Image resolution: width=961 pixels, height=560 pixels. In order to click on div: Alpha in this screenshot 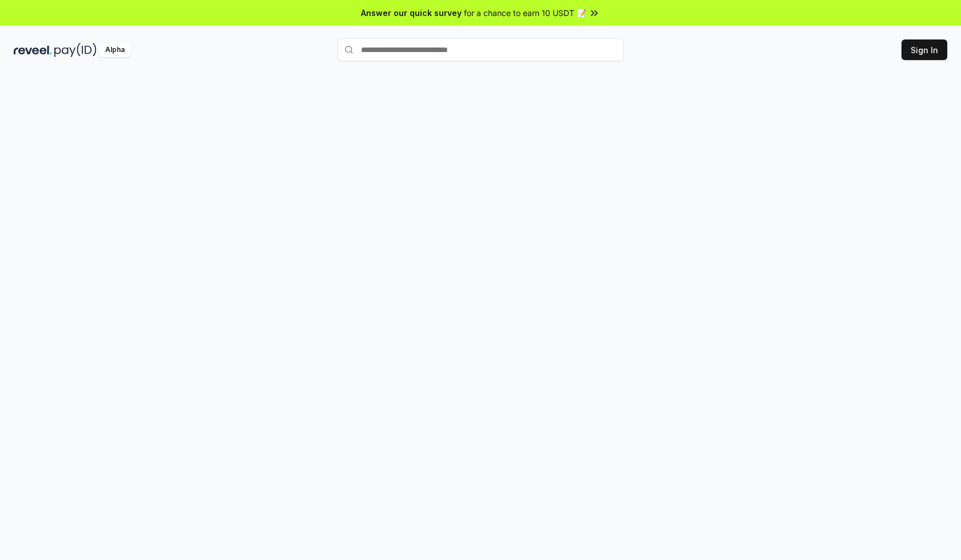, I will do `click(115, 50)`.